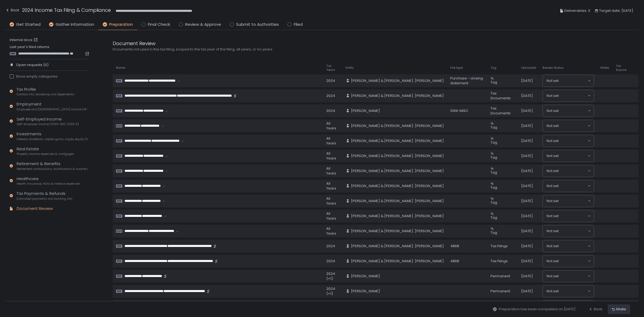 The height and width of the screenshot is (317, 644). What do you see at coordinates (28, 25) in the screenshot?
I see `span: Get Started` at bounding box center [28, 25].